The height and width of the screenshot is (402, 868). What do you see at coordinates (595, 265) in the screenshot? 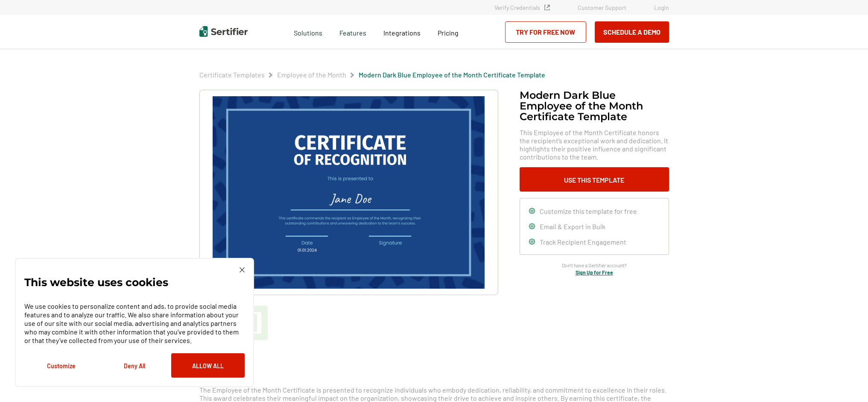
I see `span: Don’t have a Sertifier account?` at bounding box center [595, 265].